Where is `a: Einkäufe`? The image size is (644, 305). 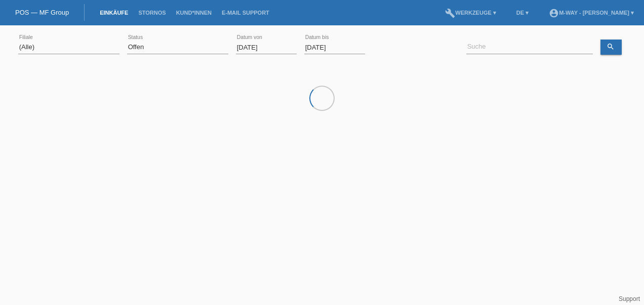 a: Einkäufe is located at coordinates (114, 13).